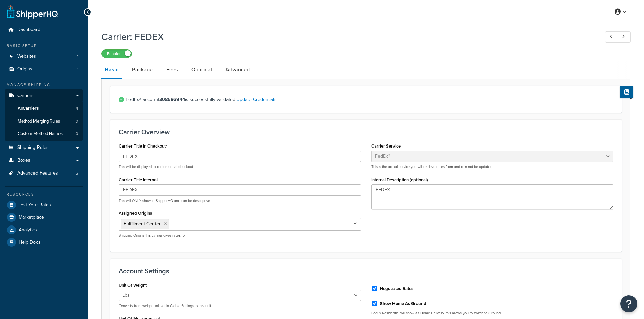  Describe the element at coordinates (44, 30) in the screenshot. I see `a: Dashboard` at that location.